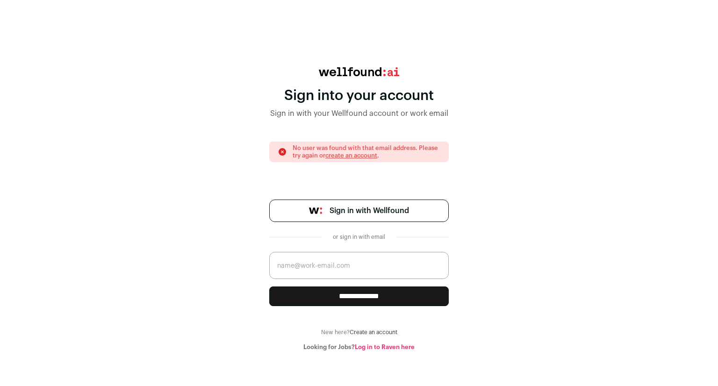  Describe the element at coordinates (351, 155) in the screenshot. I see `a: create an account` at that location.